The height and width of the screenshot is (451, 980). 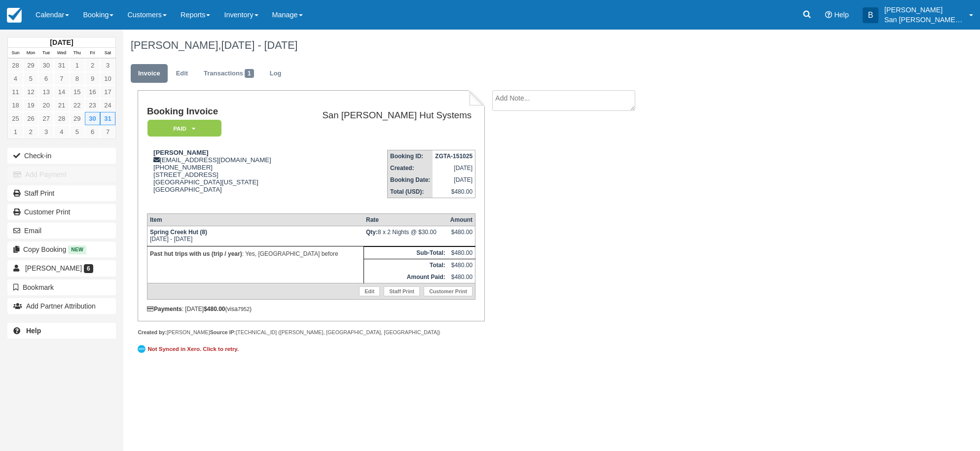 What do you see at coordinates (108, 53) in the screenshot?
I see `th: Sat` at bounding box center [108, 53].